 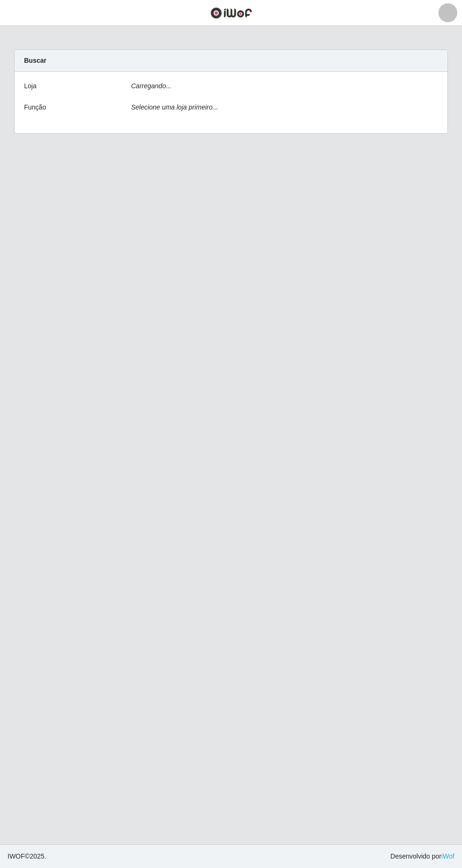 What do you see at coordinates (152, 86) in the screenshot?
I see `i: Carregando...` at bounding box center [152, 86].